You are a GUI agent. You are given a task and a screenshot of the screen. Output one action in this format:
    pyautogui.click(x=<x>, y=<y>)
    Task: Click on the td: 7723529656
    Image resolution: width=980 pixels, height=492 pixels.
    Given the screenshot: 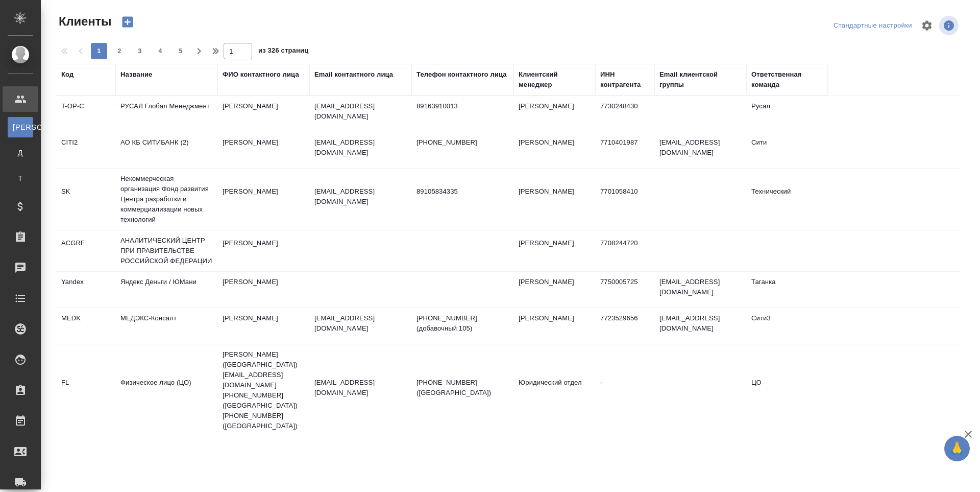 What is the action you would take?
    pyautogui.click(x=625, y=325)
    